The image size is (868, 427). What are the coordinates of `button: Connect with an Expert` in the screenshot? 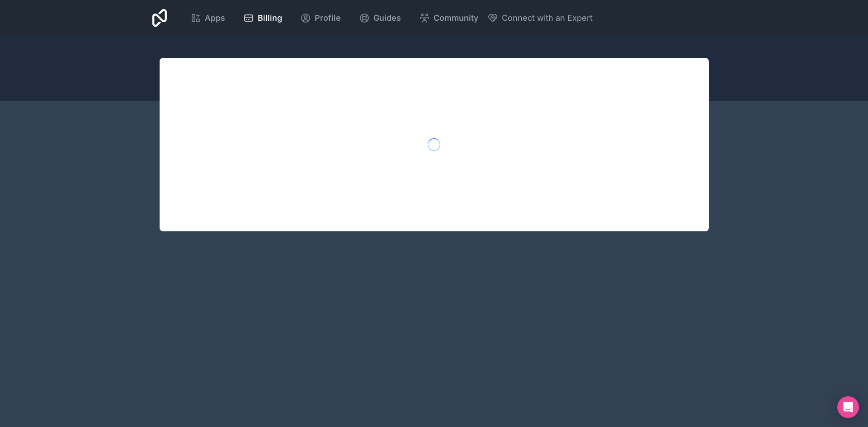 It's located at (540, 18).